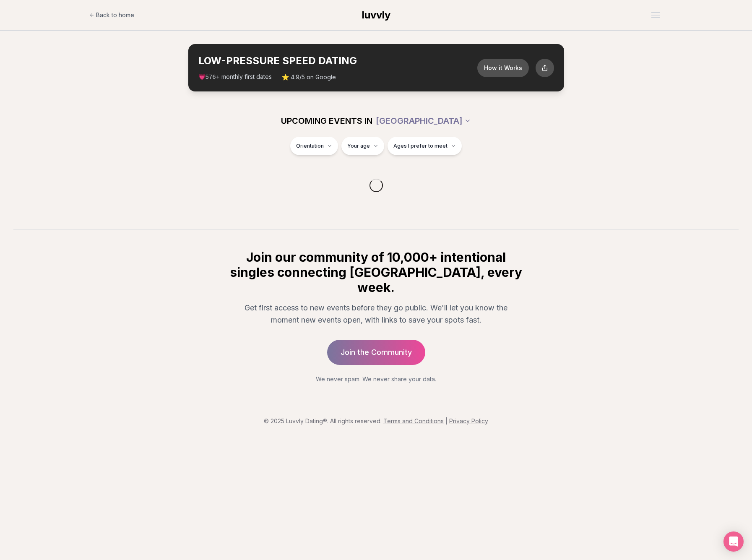 This screenshot has height=560, width=752. I want to click on span: ⭐ 4.9/5 on Google, so click(309, 77).